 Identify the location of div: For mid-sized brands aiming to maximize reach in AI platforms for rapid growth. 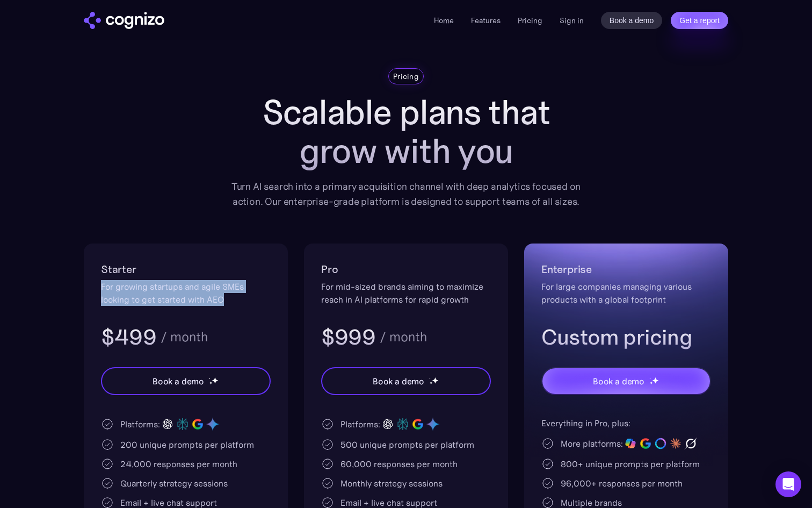
(406, 293).